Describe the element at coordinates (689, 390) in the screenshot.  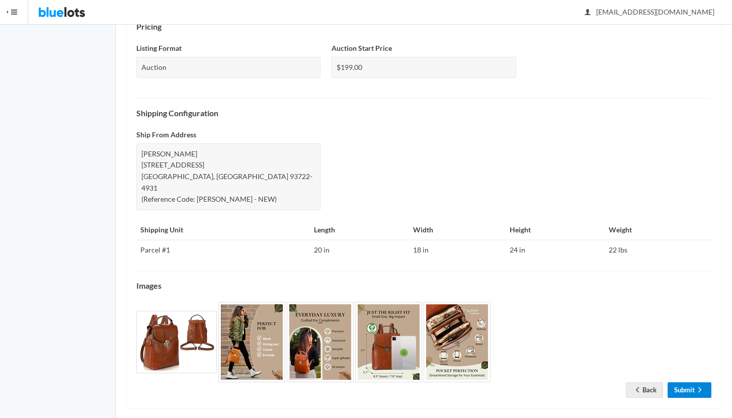
I see `a: Submitarrow forward` at that location.